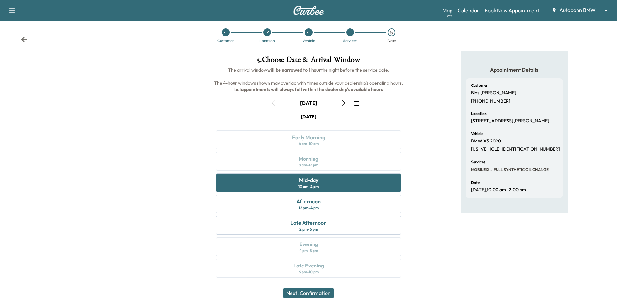  What do you see at coordinates (468, 10) in the screenshot?
I see `a: Calendar` at bounding box center [468, 10].